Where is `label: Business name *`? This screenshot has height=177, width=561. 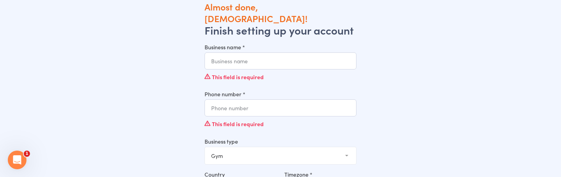 label: Business name * is located at coordinates (280, 47).